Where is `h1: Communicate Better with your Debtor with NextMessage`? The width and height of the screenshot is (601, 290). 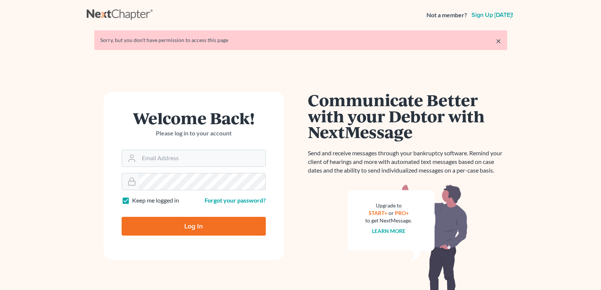
h1: Communicate Better with your Debtor with NextMessage is located at coordinates (408, 116).